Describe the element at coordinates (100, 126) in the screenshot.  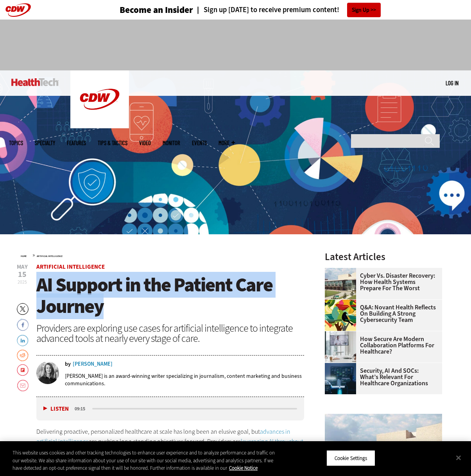
I see `a: CDW` at that location.